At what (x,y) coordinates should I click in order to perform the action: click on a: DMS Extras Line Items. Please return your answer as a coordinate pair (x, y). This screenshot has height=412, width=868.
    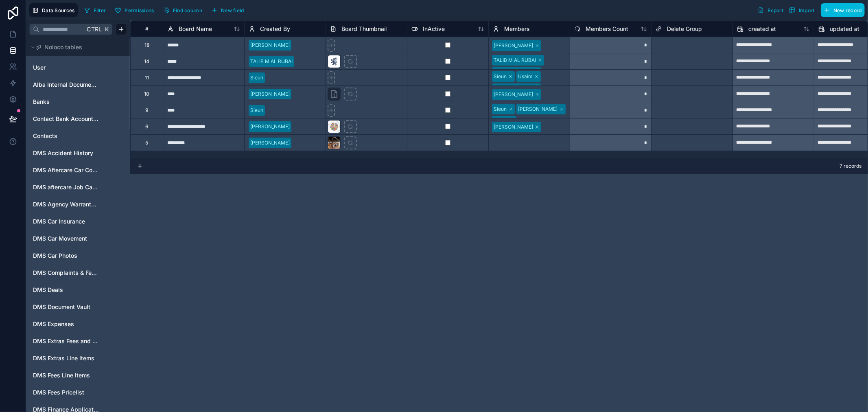
    Looking at the image, I should click on (66, 358).